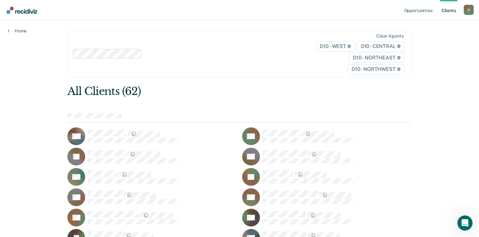 The height and width of the screenshot is (237, 479). I want to click on div: Clear agents, so click(389, 36).